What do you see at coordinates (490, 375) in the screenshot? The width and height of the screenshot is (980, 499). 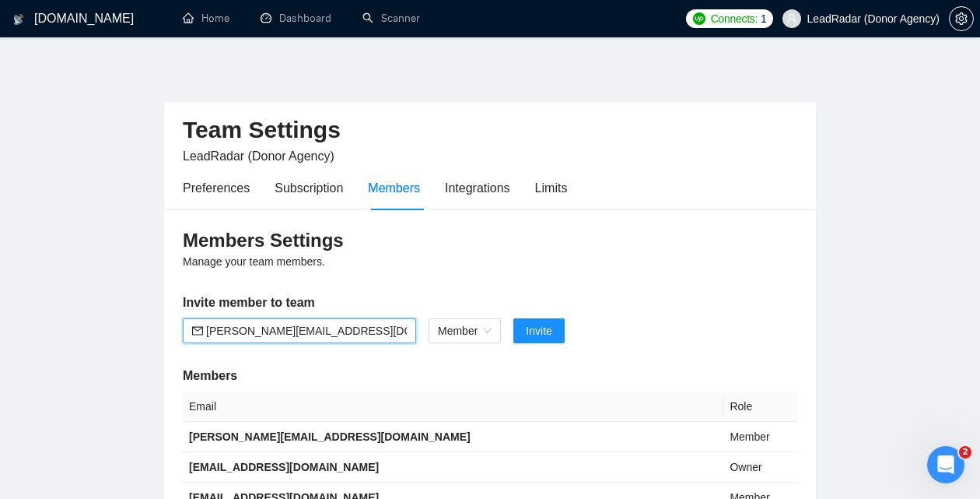 I see `h5: Members` at bounding box center [490, 375].